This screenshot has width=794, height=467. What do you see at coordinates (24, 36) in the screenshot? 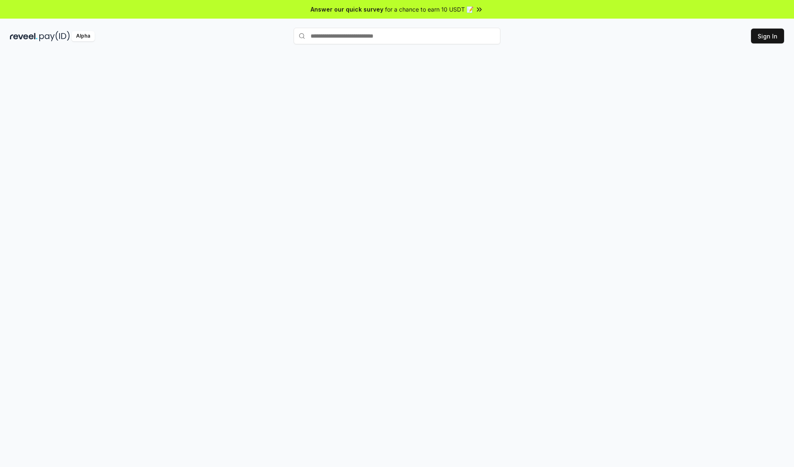
I see `img: reveel_dark` at bounding box center [24, 36].